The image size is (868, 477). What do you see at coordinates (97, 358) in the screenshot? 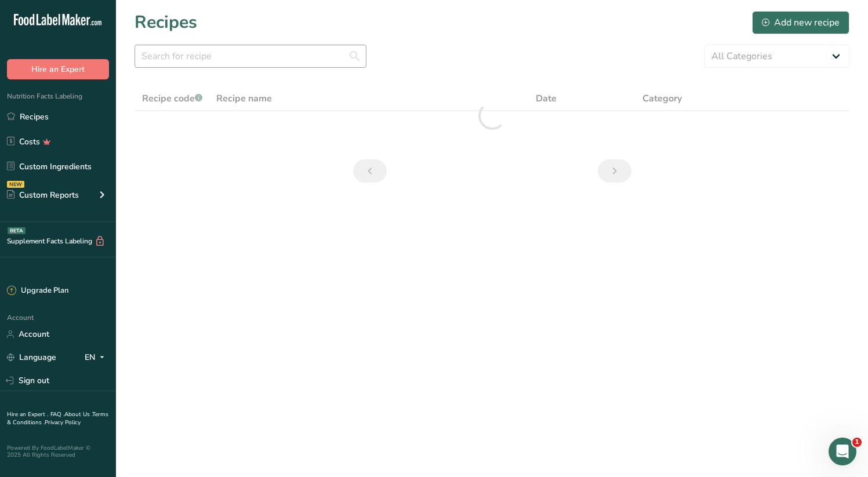
I see `div: EN` at bounding box center [97, 358].